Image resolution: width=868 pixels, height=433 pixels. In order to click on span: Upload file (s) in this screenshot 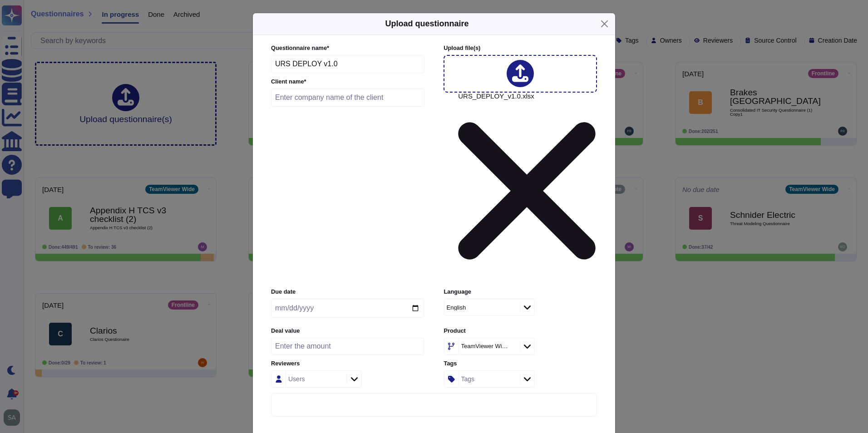, I will do `click(462, 48)`.